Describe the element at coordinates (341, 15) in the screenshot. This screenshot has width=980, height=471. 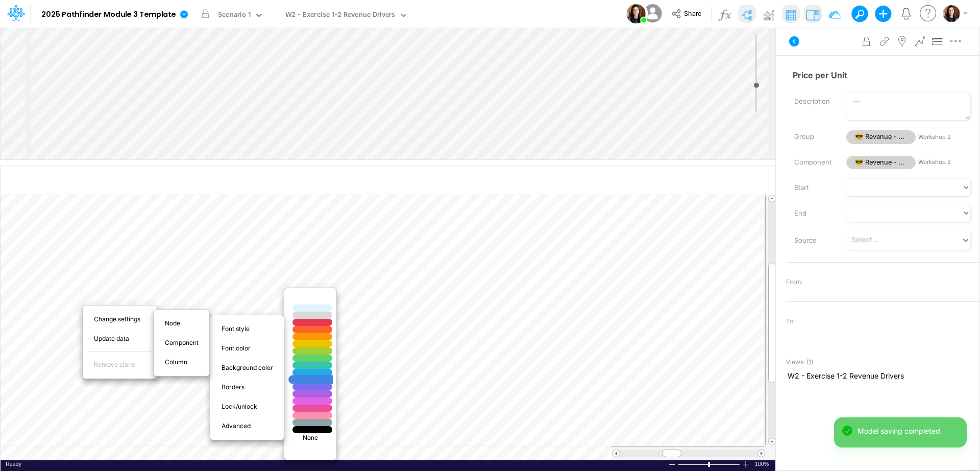
I see `div: W2 - Exercise 1-2 Revenue Drivers` at that location.